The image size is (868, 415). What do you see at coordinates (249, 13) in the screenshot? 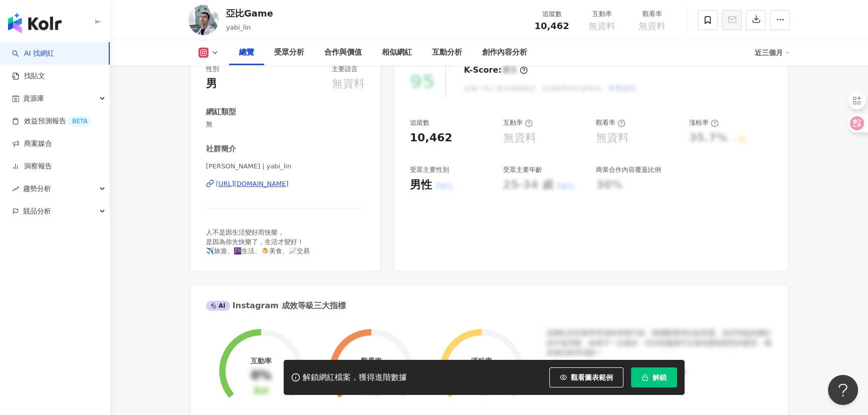
I see `div: 亞比Game` at bounding box center [249, 13].